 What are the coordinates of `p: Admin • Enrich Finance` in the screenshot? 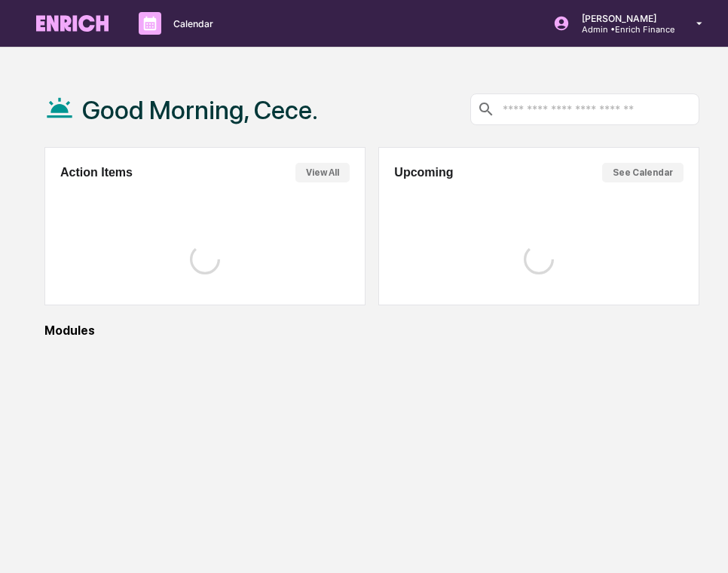 It's located at (621, 29).